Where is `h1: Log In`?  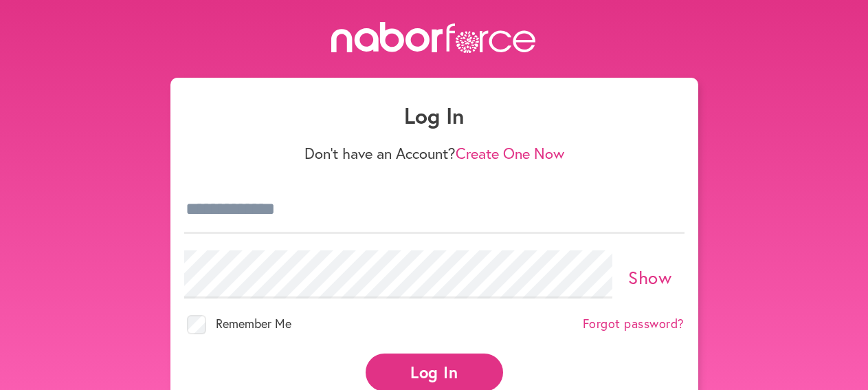 h1: Log In is located at coordinates (434, 116).